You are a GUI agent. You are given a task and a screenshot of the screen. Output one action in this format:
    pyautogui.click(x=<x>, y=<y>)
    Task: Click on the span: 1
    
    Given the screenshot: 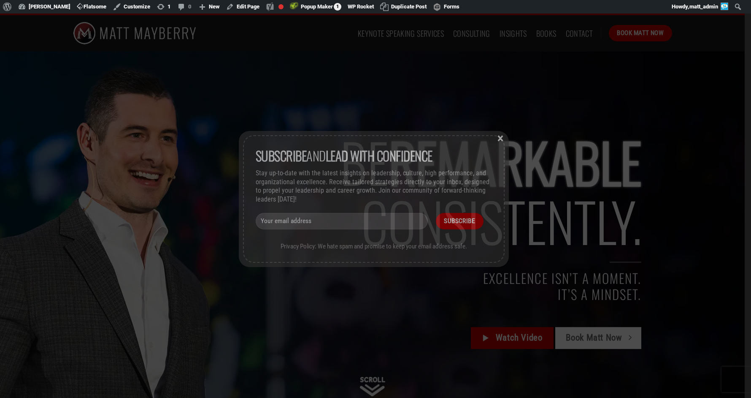 What is the action you would take?
    pyautogui.click(x=338, y=7)
    